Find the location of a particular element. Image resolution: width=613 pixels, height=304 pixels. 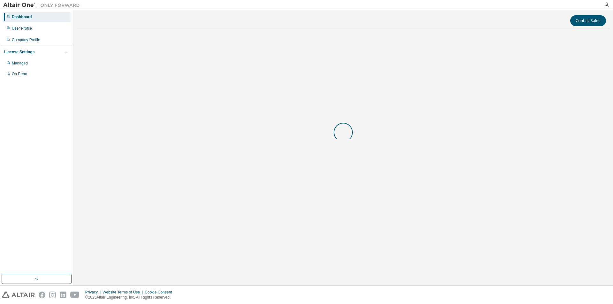

button: Contact Sales is located at coordinates (588, 21).